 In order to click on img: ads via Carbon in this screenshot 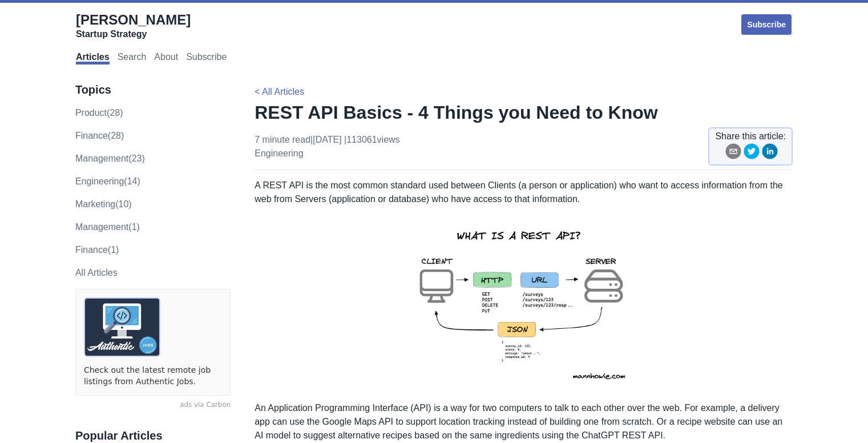, I will do `click(122, 327)`.